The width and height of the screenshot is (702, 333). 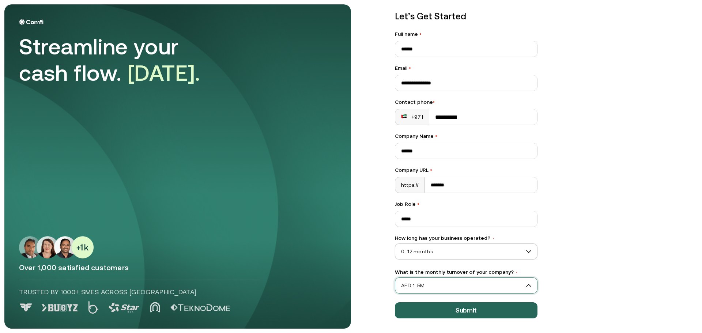 I want to click on label: Full name, so click(x=466, y=34).